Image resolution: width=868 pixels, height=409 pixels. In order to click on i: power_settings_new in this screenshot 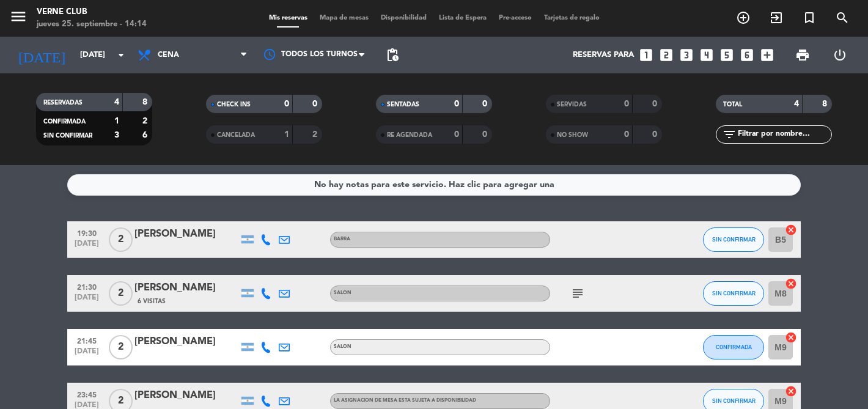, I will do `click(840, 55)`.